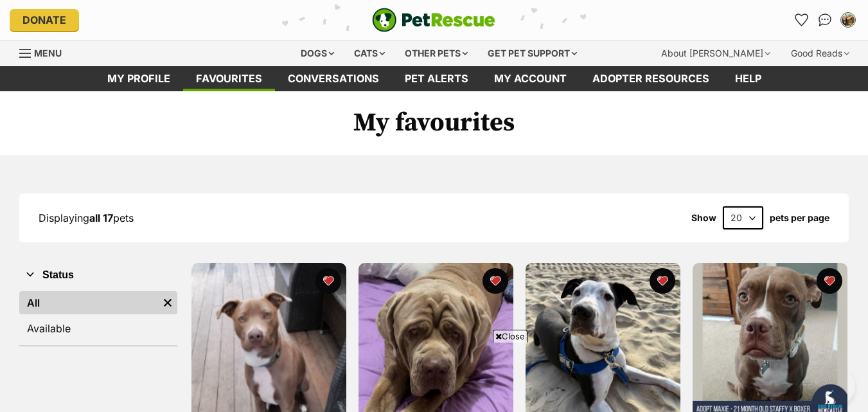 The image size is (868, 412). I want to click on span: Close, so click(510, 336).